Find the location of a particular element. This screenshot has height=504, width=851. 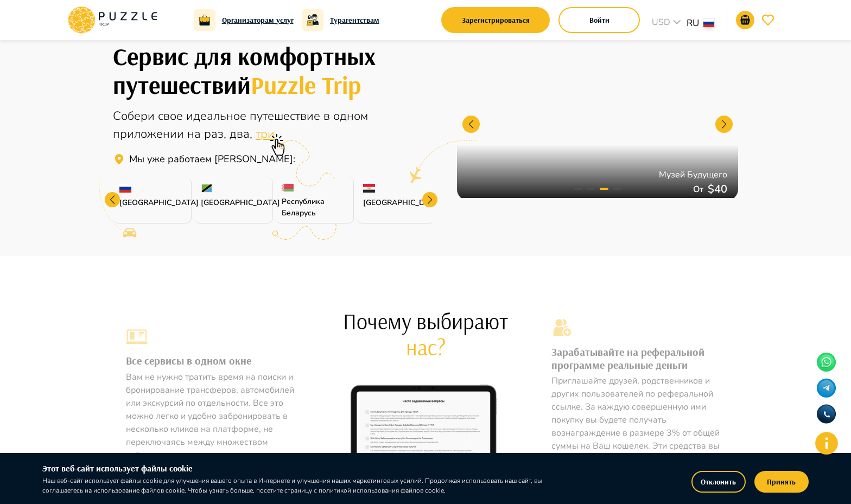

p: RU is located at coordinates (693, 23).